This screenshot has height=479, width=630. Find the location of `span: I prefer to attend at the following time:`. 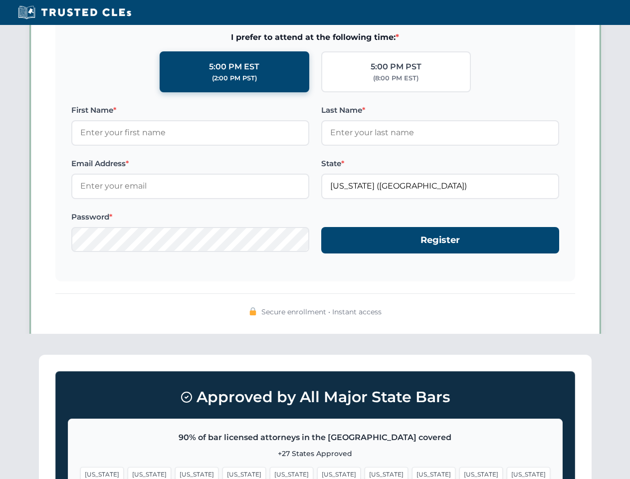

span: I prefer to attend at the following time: is located at coordinates (315, 37).